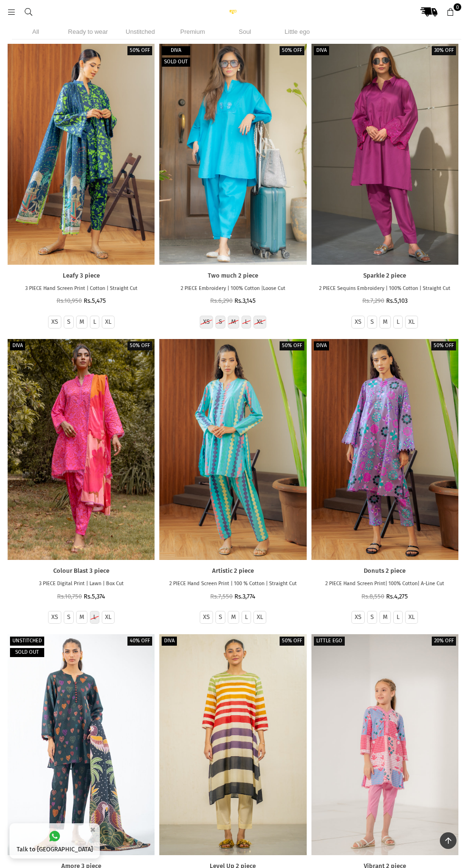 This screenshot has height=868, width=466. What do you see at coordinates (222, 596) in the screenshot?
I see `span: Rs.7,550` at bounding box center [222, 596].